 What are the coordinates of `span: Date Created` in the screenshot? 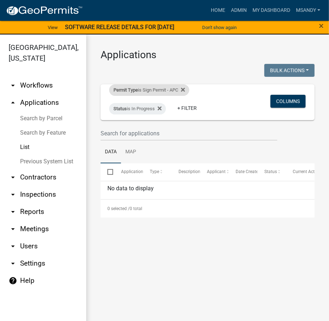 It's located at (248, 172).